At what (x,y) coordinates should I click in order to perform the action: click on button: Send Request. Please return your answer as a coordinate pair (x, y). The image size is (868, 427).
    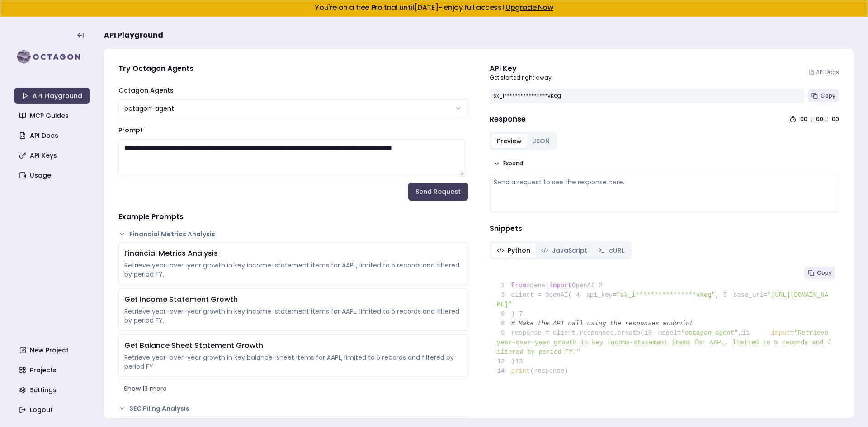
    Looking at the image, I should click on (438, 192).